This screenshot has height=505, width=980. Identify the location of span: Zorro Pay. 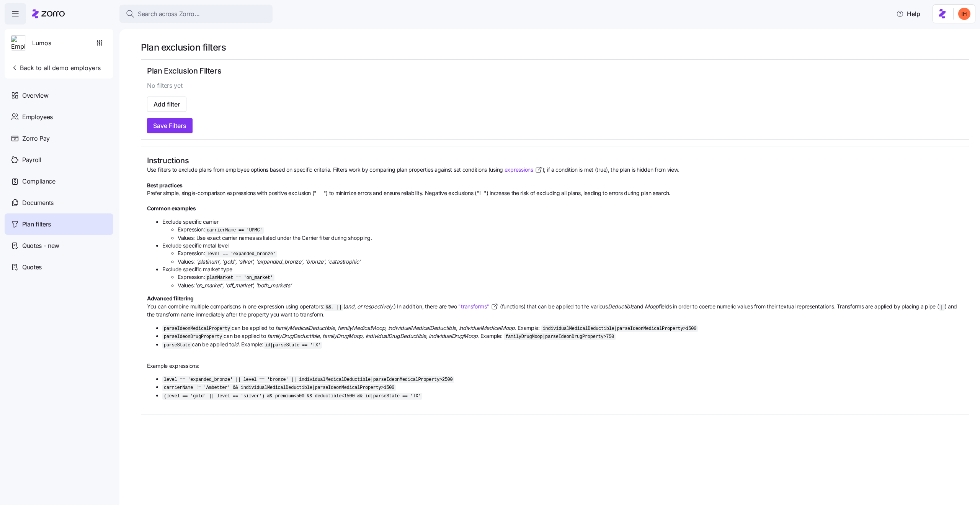
(36, 138).